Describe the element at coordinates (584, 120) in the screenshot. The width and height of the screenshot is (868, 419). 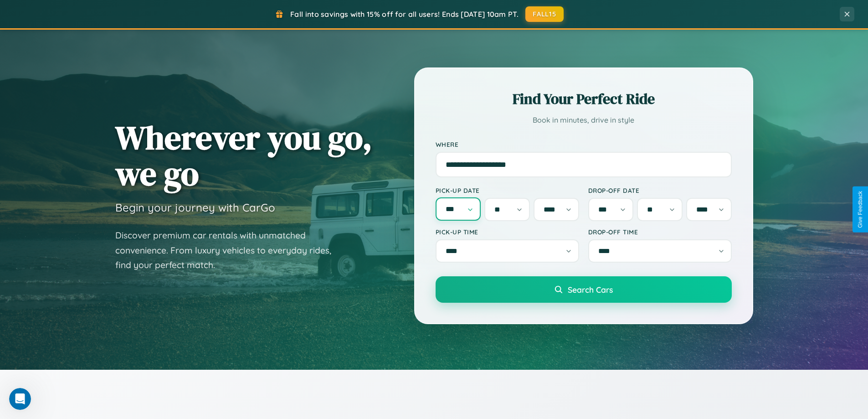
I see `p: Book in minutes, drive in style` at that location.